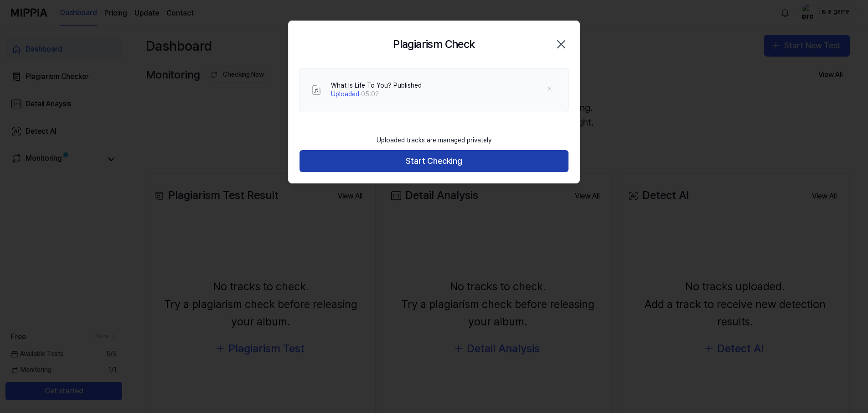 The image size is (868, 413). I want to click on img: File Select, so click(316, 90).